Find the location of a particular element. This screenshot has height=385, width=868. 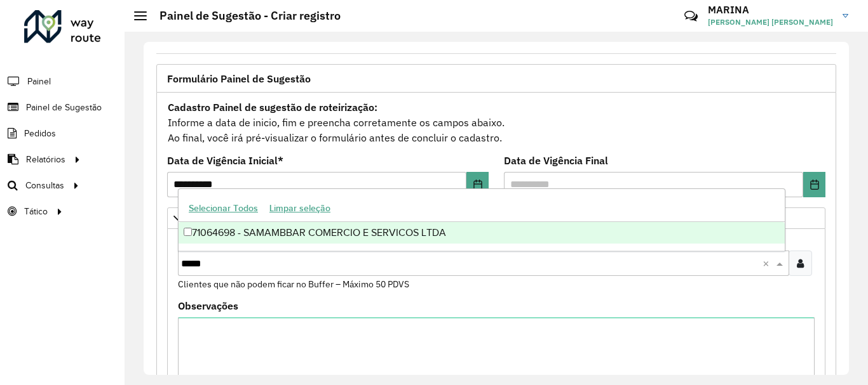

button: Limpar seleção is located at coordinates (300, 208).